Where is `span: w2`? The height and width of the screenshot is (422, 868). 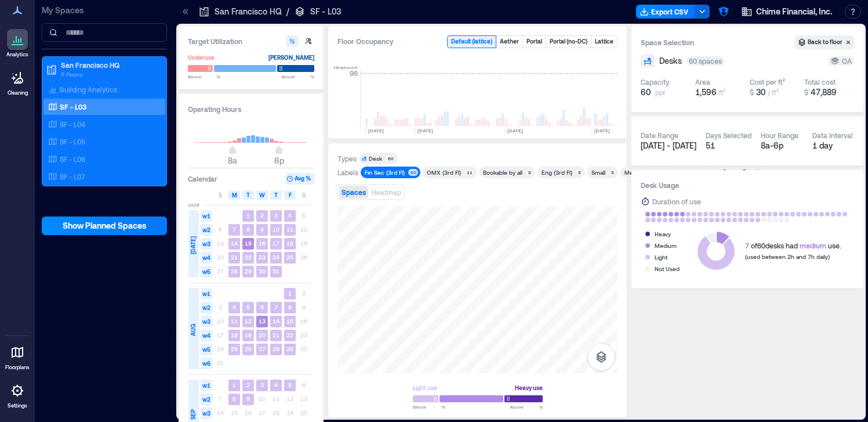
span: w2 is located at coordinates (207, 399).